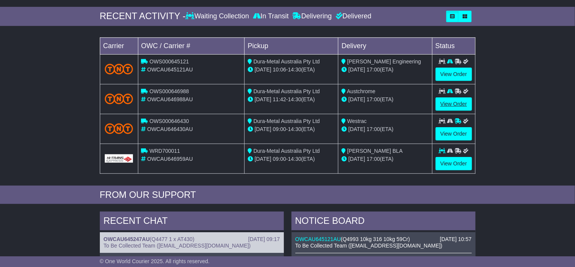  I want to click on img: GetCarrierServiceLogo, so click(119, 158).